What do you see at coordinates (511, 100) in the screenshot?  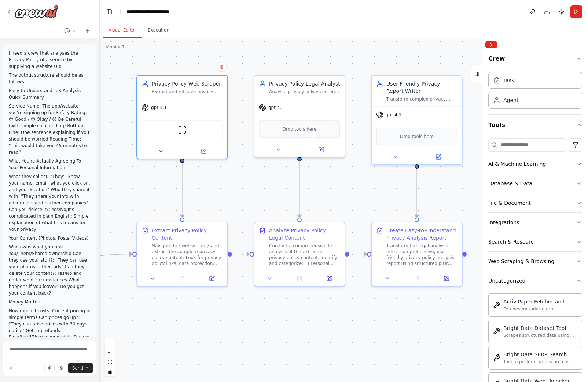 I see `div: Agent` at bounding box center [511, 100].